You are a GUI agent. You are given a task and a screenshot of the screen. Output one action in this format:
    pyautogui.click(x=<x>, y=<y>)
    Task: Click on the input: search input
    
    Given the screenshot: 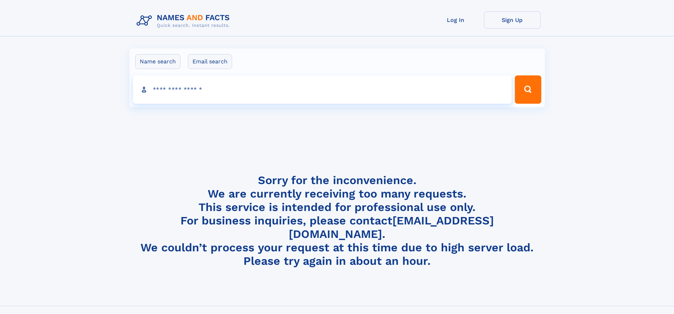 What is the action you would take?
    pyautogui.click(x=323, y=90)
    